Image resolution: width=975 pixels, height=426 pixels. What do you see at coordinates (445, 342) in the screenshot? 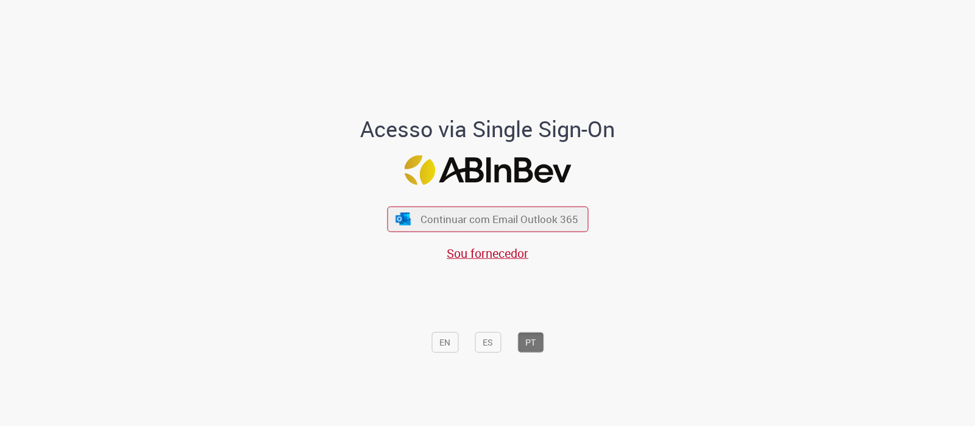
I see `button: EN` at bounding box center [445, 342].